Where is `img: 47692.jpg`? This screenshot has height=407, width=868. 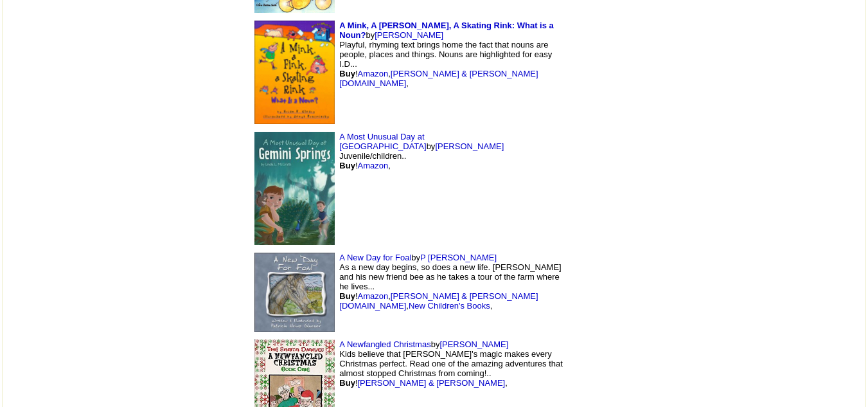 img: 47692.jpg is located at coordinates (294, 188).